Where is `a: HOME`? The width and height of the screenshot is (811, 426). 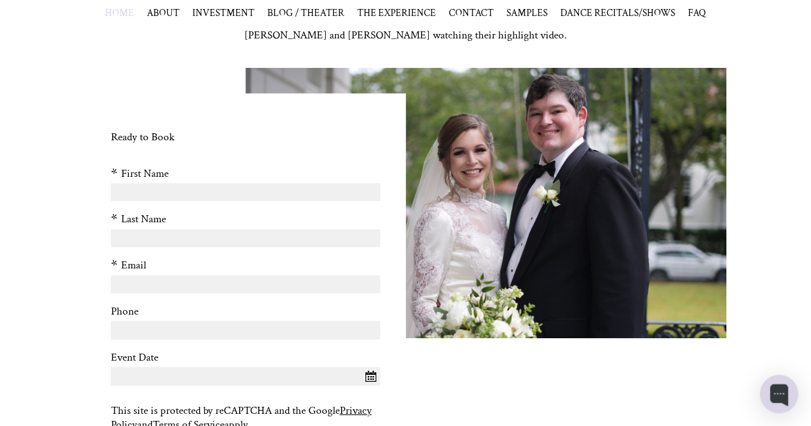 a: HOME is located at coordinates (119, 13).